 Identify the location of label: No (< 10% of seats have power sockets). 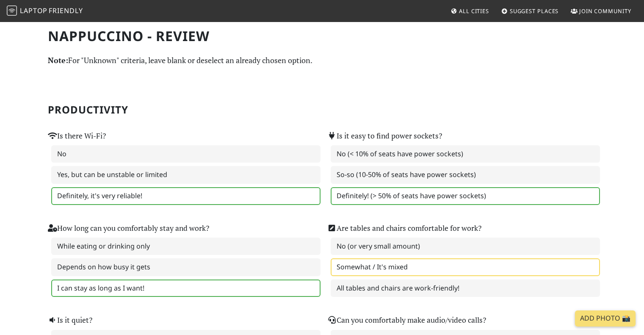
(465, 154).